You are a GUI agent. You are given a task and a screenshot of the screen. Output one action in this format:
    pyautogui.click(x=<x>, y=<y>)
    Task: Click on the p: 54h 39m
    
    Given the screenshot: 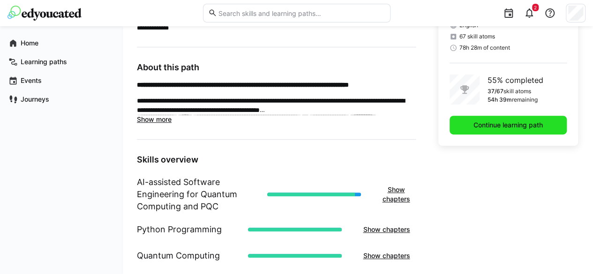 What is the action you would take?
    pyautogui.click(x=499, y=100)
    